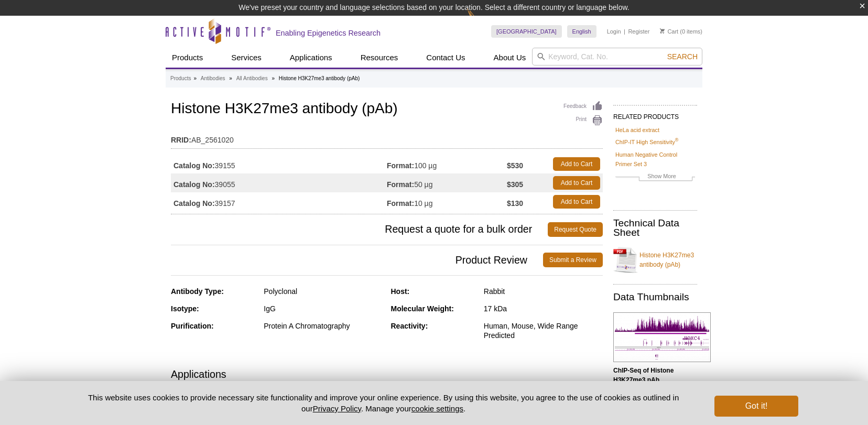  Describe the element at coordinates (387, 137) in the screenshot. I see `td: AB_2561020` at that location.